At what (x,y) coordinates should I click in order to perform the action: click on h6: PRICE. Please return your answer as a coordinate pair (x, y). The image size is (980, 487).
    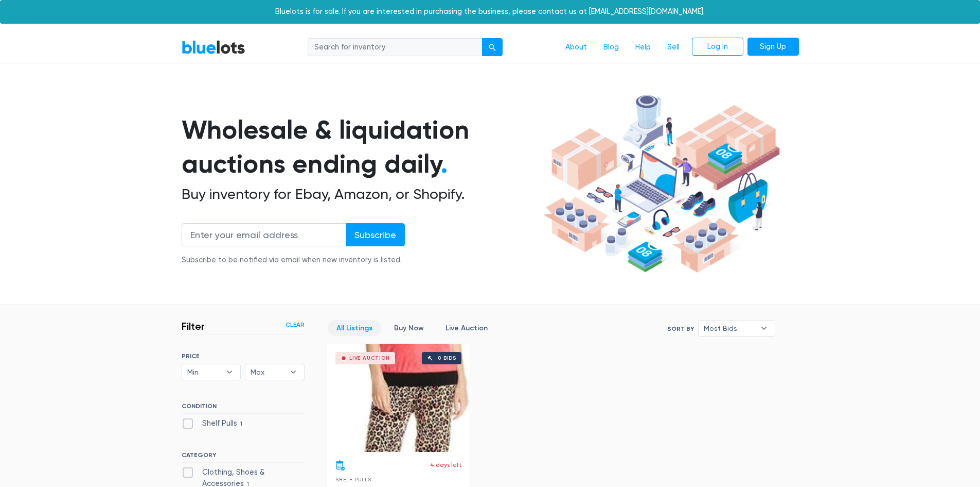
    Looking at the image, I should click on (243, 356).